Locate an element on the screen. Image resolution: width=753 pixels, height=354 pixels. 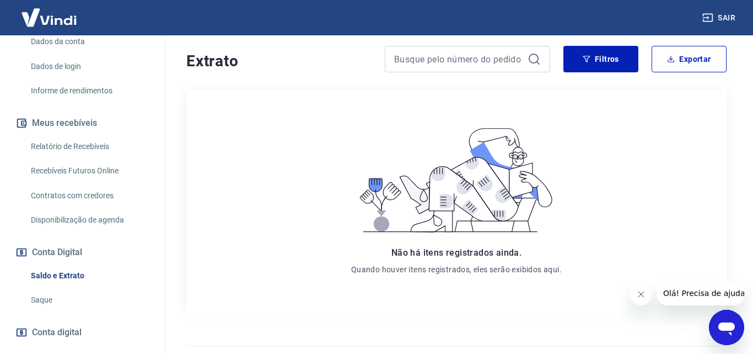
a: Conta digital is located at coordinates (82, 332).